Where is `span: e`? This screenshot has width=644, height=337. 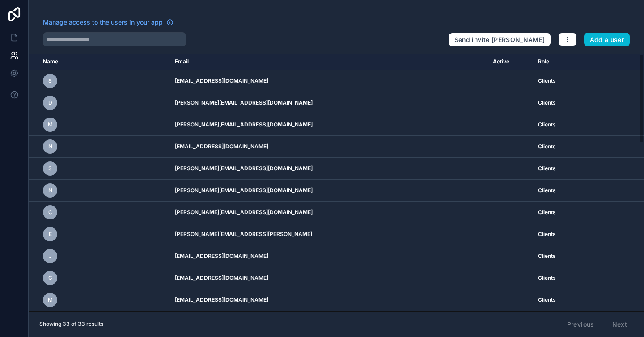
span: e is located at coordinates (50, 234).